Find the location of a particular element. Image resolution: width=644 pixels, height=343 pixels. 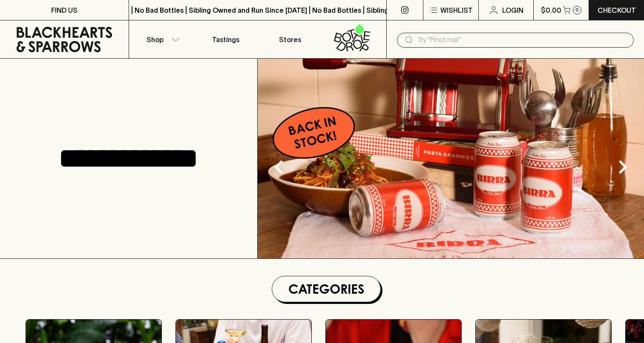

p: $0.00 is located at coordinates (551, 10).